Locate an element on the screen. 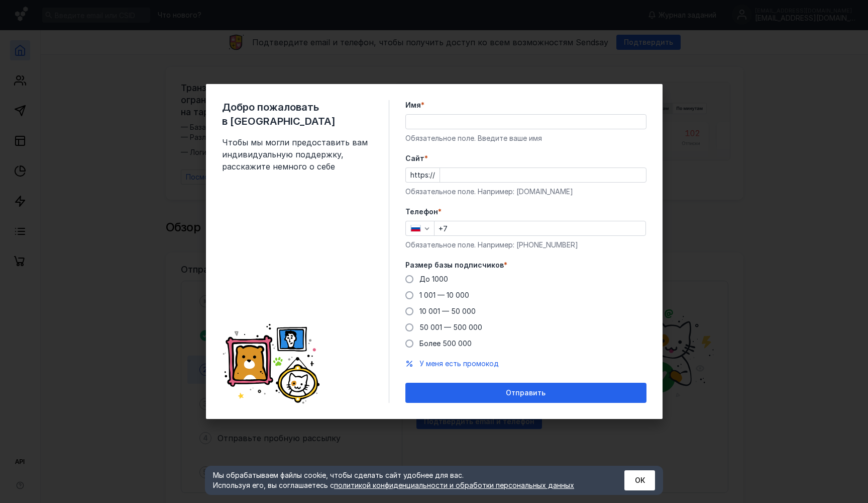 The image size is (868, 503). span: 1 001 — 10 000 is located at coordinates (445, 295).